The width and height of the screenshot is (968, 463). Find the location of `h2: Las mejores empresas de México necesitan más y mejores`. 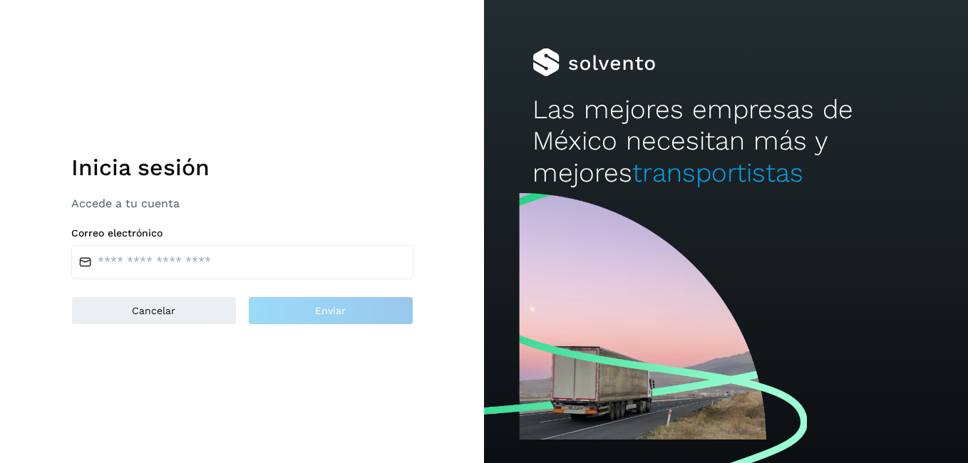

h2: Las mejores empresas de México necesitan más y mejores is located at coordinates (726, 141).